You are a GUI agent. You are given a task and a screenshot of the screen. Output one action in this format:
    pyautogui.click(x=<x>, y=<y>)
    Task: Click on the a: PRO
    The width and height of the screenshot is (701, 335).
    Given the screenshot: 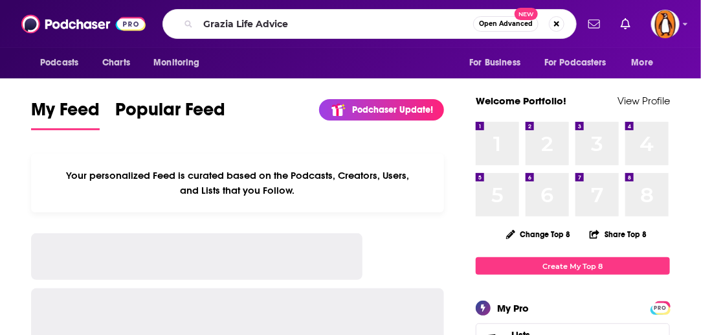 What is the action you would take?
    pyautogui.click(x=660, y=307)
    